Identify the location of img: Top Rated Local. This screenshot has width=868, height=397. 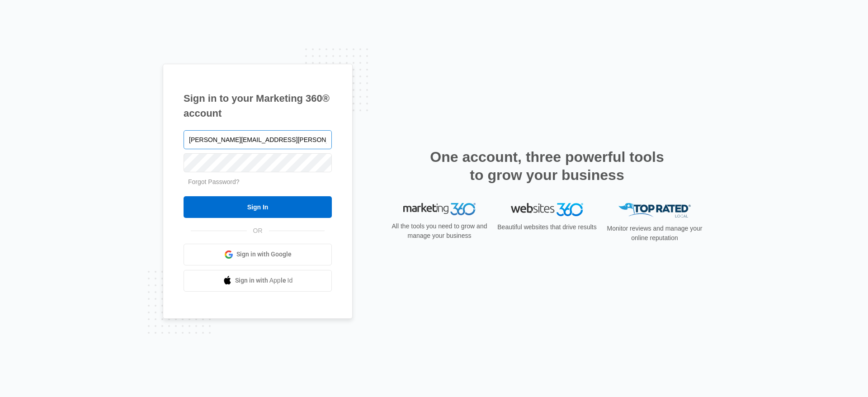
(655, 210).